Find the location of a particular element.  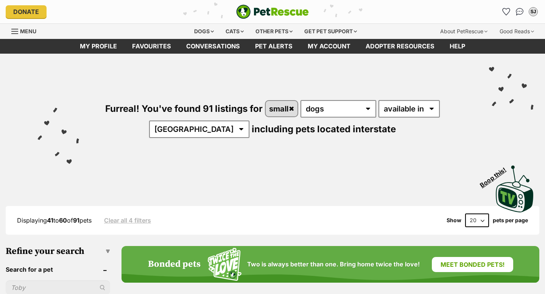

ul: Account quick links is located at coordinates (519, 12).